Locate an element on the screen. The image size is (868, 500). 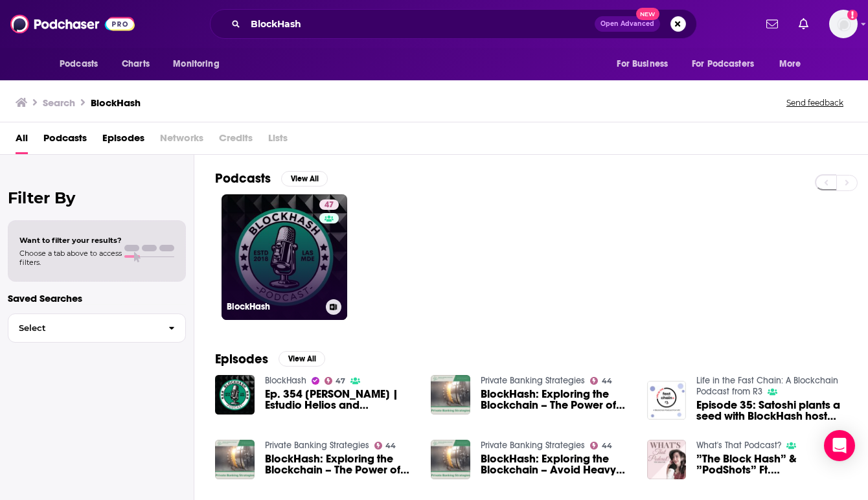
a: EpisodesView All is located at coordinates (270, 358).